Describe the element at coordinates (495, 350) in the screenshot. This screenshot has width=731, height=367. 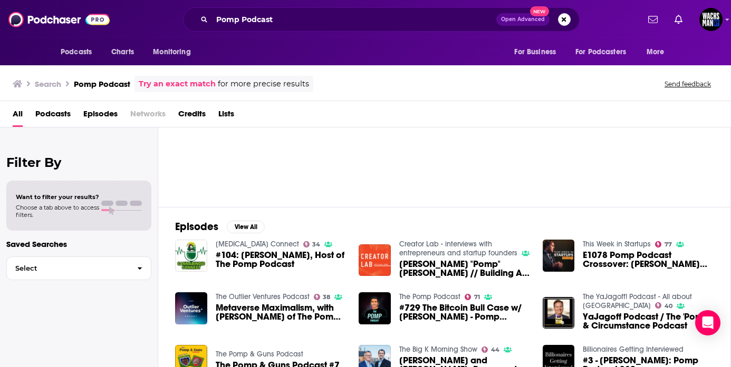
I see `span: 44` at that location.